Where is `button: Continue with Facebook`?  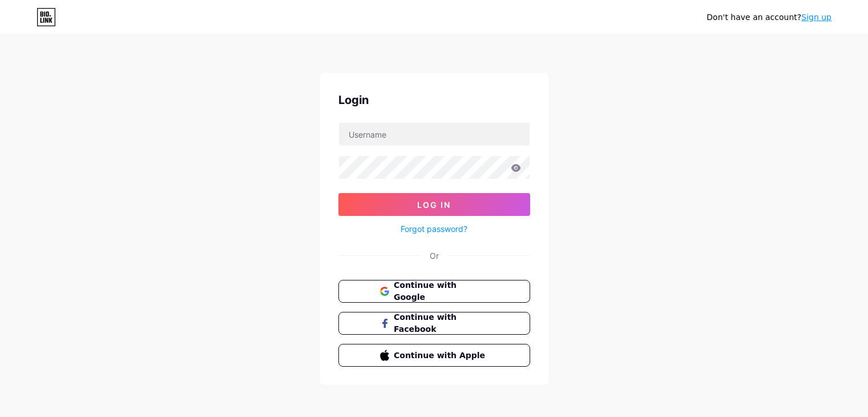 button: Continue with Facebook is located at coordinates (434, 323).